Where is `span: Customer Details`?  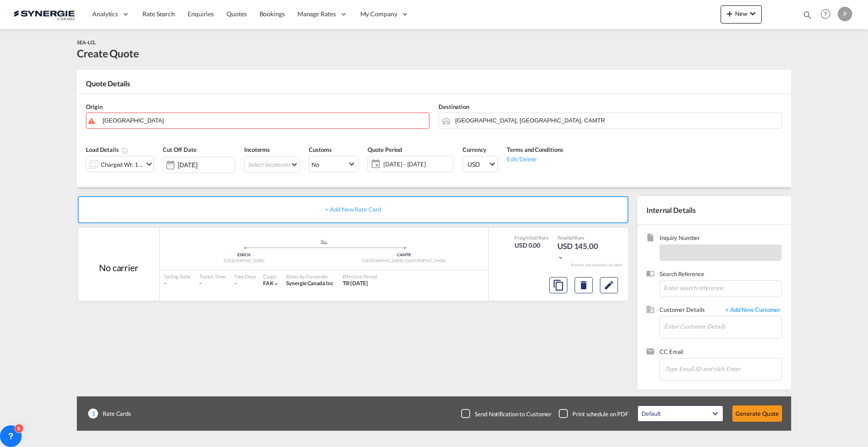
span: Customer Details is located at coordinates (690, 311).